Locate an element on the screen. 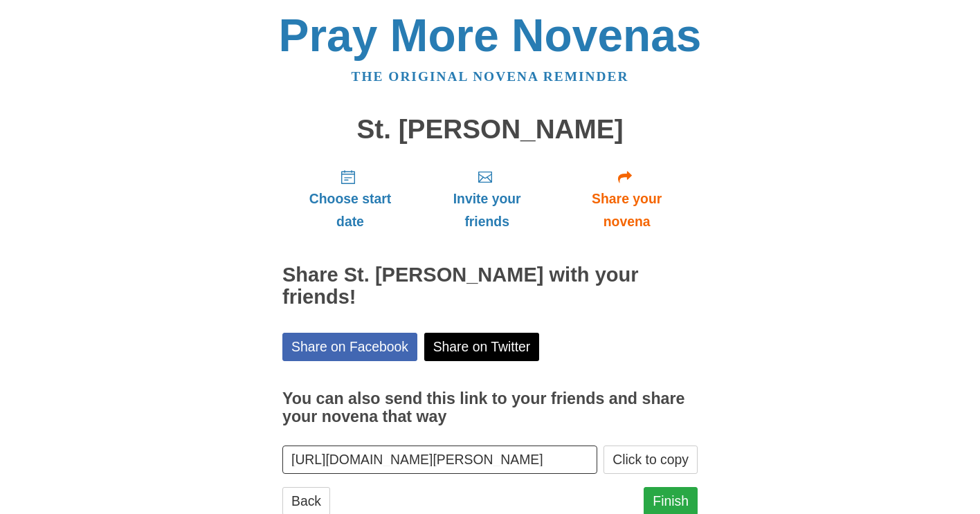 This screenshot has height=514, width=980. span: Choose start date is located at coordinates (350, 211).